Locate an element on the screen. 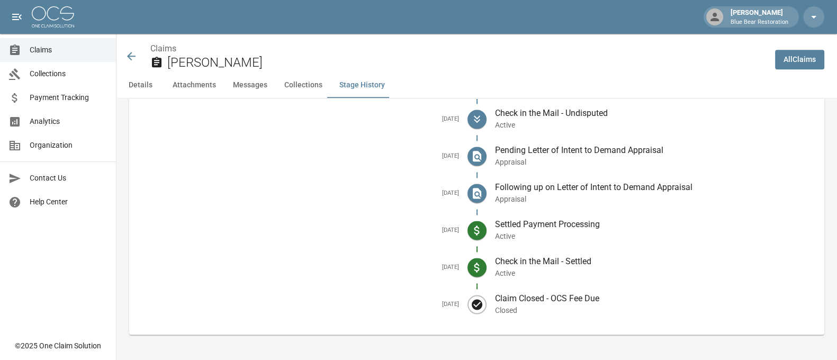  a: Claims is located at coordinates (163, 48).